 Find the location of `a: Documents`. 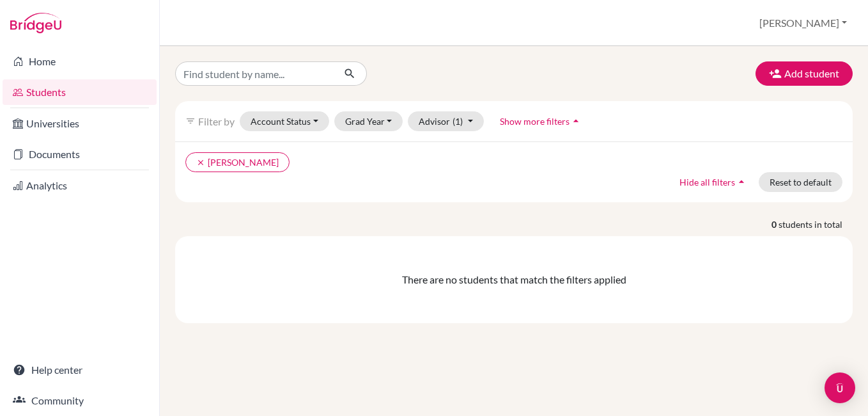

a: Documents is located at coordinates (80, 154).